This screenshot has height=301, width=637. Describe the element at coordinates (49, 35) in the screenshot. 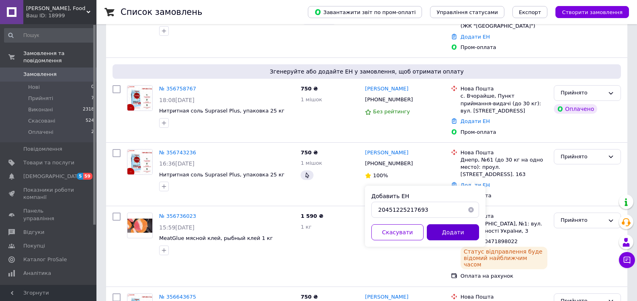

I see `input: Пошук` at that location.